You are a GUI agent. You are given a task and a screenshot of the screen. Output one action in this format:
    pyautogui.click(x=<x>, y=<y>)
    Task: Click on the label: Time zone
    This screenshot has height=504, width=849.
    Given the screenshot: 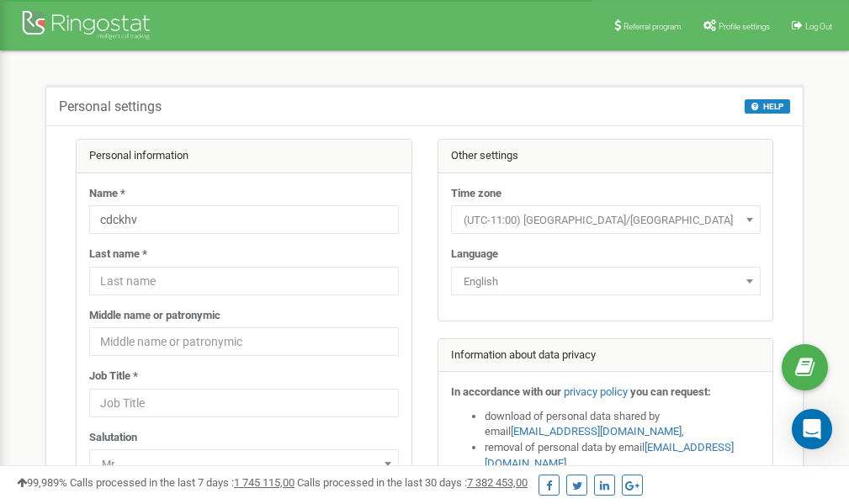 What is the action you would take?
    pyautogui.click(x=476, y=194)
    